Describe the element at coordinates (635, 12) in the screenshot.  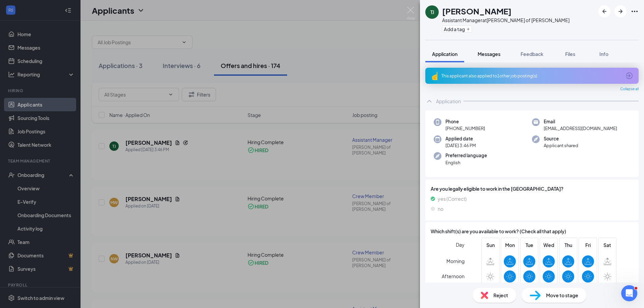
I see `svg: Ellipses` at that location.